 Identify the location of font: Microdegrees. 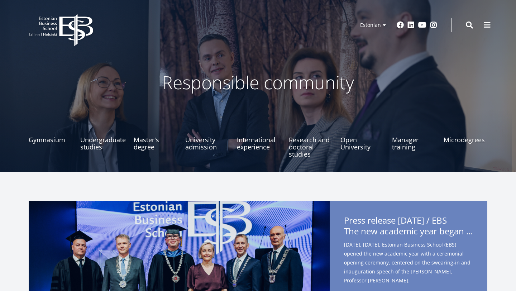
(464, 140).